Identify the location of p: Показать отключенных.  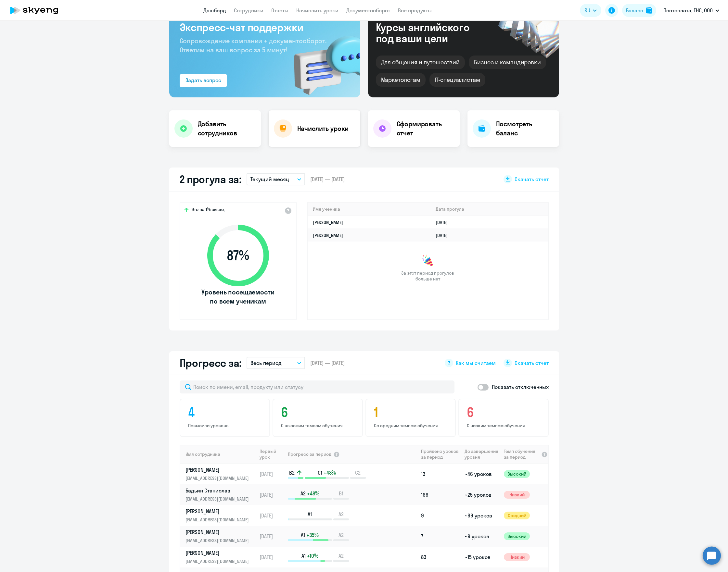
(520, 387).